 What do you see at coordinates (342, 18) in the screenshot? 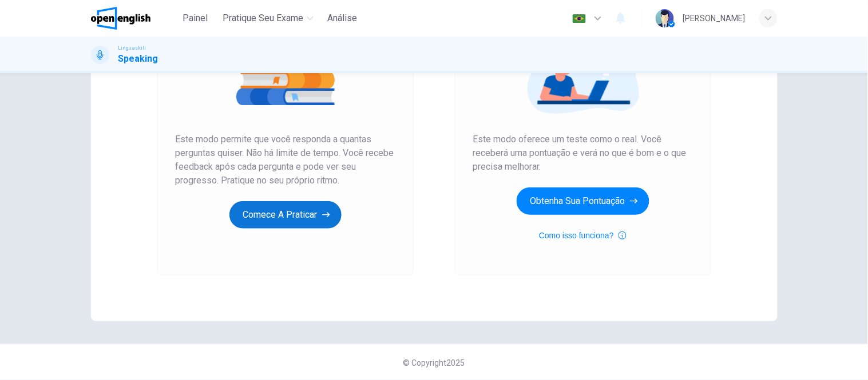
I see `span: Análise` at bounding box center [342, 18].